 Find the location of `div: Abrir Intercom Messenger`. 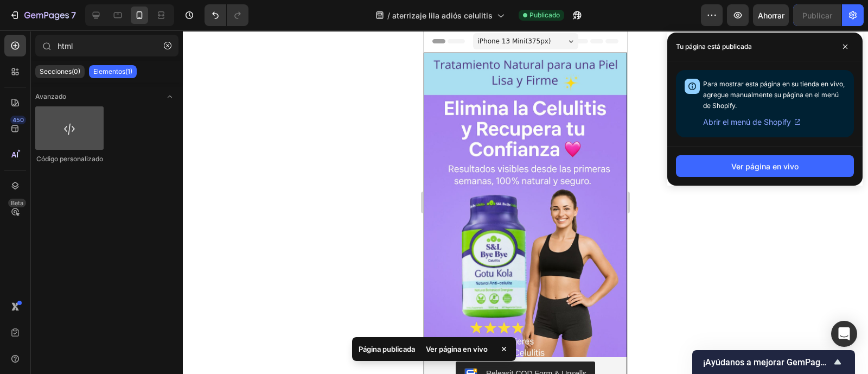

div: Abrir Intercom Messenger is located at coordinates (845, 334).